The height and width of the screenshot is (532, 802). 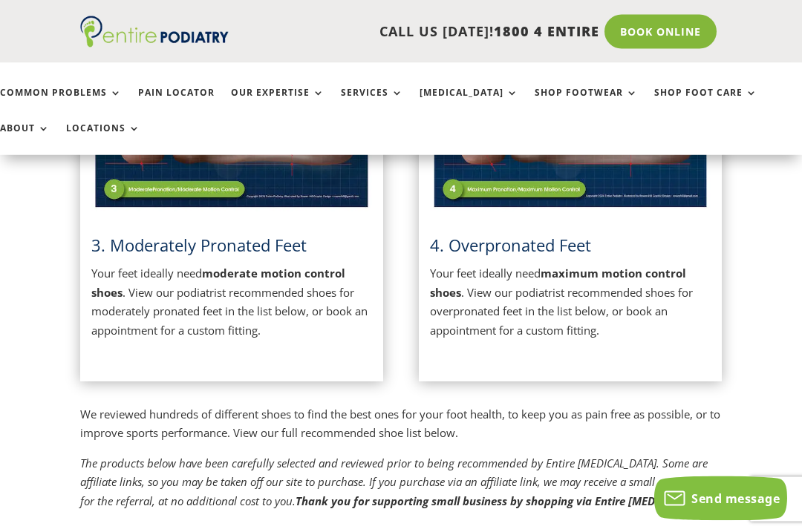 What do you see at coordinates (720, 499) in the screenshot?
I see `button: Send message` at bounding box center [720, 499].